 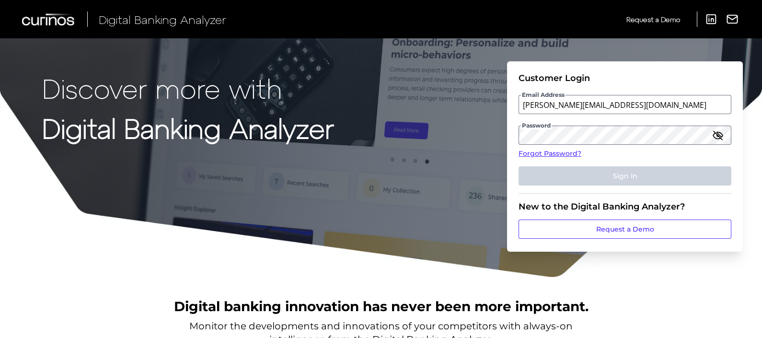 I want to click on span: Password, so click(x=536, y=126).